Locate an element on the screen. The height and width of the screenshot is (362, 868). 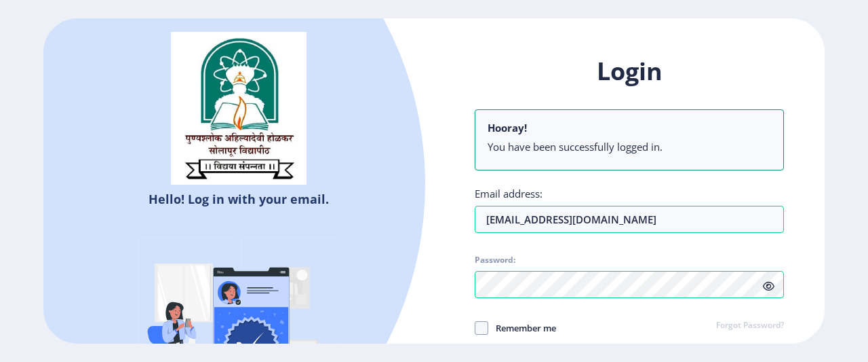
span: Remember me is located at coordinates (522, 328).